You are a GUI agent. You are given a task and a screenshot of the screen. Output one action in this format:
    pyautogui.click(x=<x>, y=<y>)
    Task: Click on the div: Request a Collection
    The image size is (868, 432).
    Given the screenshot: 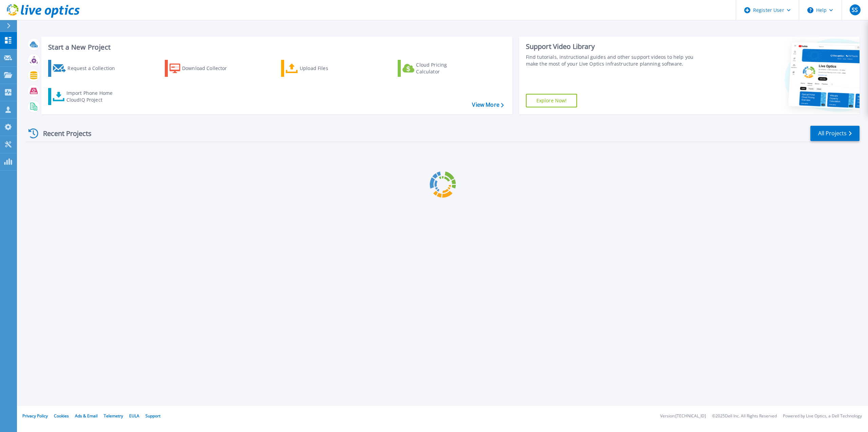 What is the action you would take?
    pyautogui.click(x=95, y=69)
    